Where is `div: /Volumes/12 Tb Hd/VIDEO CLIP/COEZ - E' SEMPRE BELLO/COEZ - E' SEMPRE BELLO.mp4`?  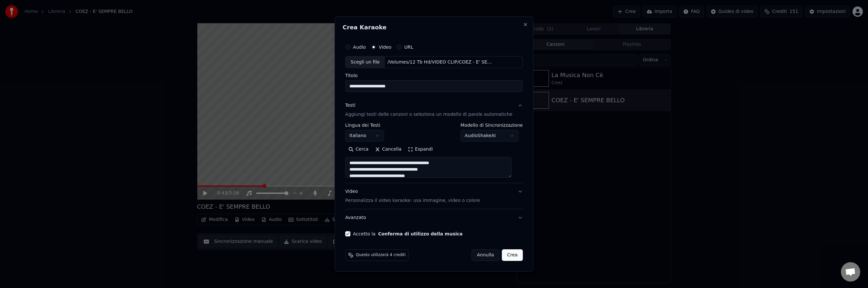
div: /Volumes/12 Tb Hd/VIDEO CLIP/COEZ - E' SEMPRE BELLO/COEZ - E' SEMPRE BELLO.mp4 is located at coordinates (440, 62).